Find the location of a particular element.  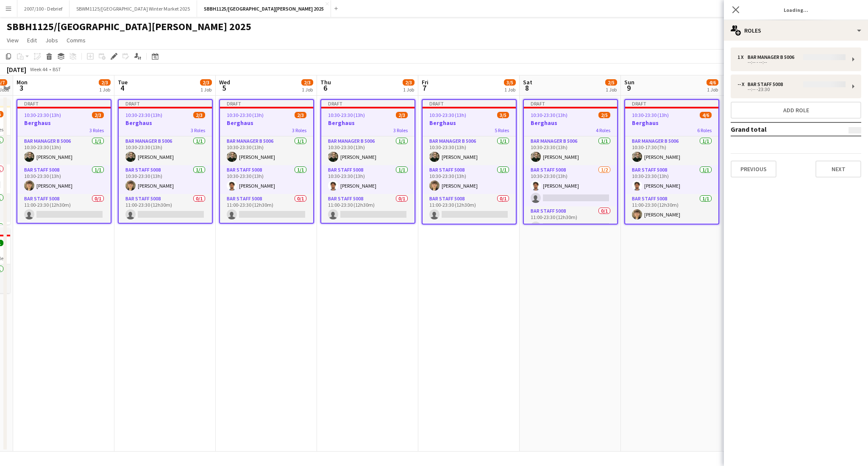

td: Grand total is located at coordinates (778, 129).